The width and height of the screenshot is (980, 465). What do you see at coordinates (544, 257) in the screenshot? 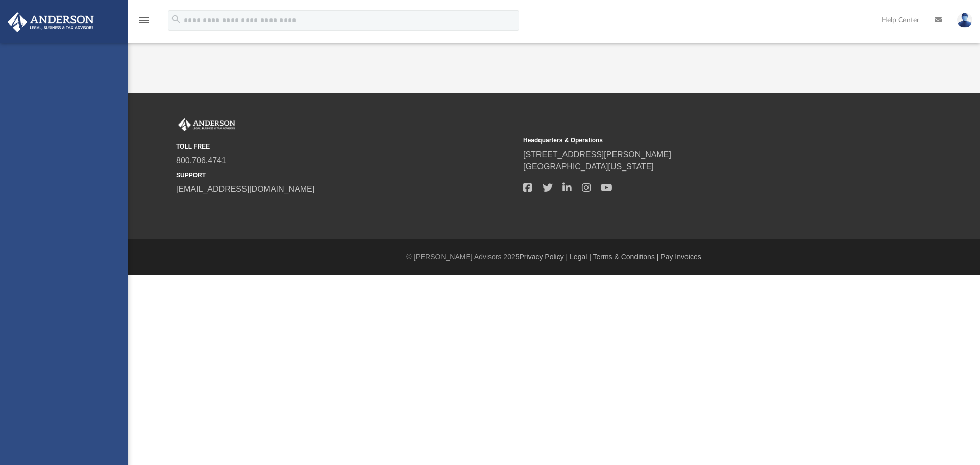
I see `a: Privacy Policy |` at bounding box center [544, 257].